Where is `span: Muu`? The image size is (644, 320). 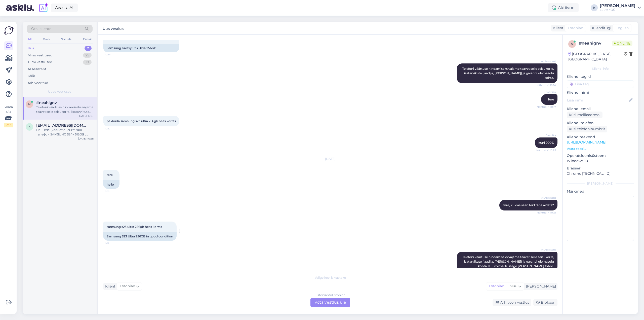
span: Muu is located at coordinates (513, 286).